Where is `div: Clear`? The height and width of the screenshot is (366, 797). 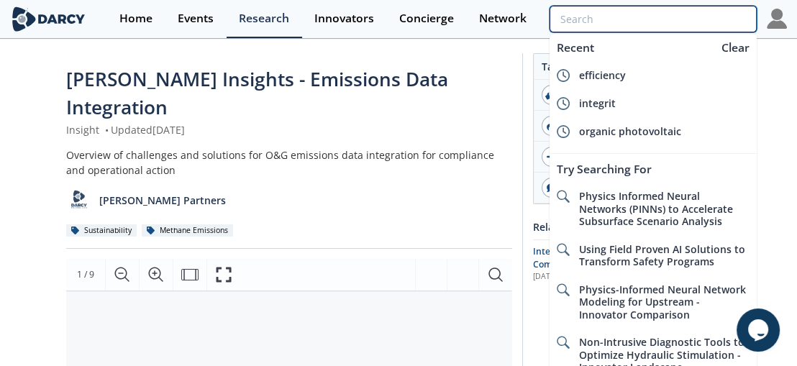 div: Clear is located at coordinates (735, 47).